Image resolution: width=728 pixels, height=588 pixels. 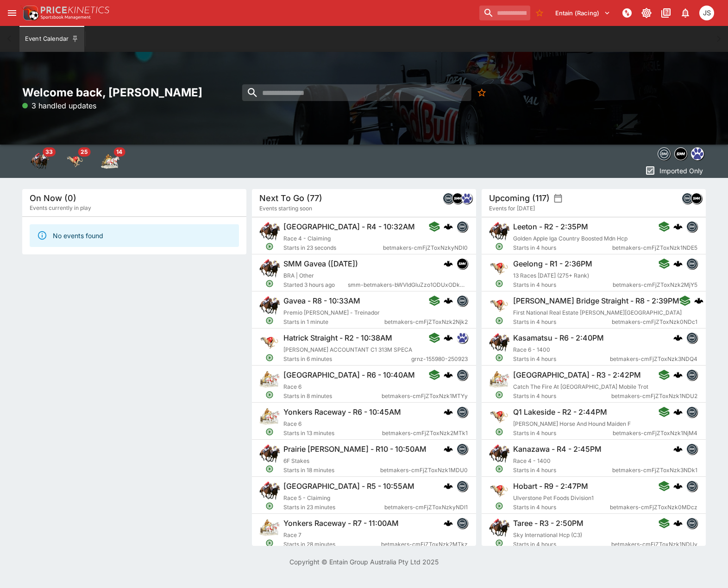 What do you see at coordinates (547, 535) in the screenshot?
I see `span: Sky International Hcp (C3)` at bounding box center [547, 535].